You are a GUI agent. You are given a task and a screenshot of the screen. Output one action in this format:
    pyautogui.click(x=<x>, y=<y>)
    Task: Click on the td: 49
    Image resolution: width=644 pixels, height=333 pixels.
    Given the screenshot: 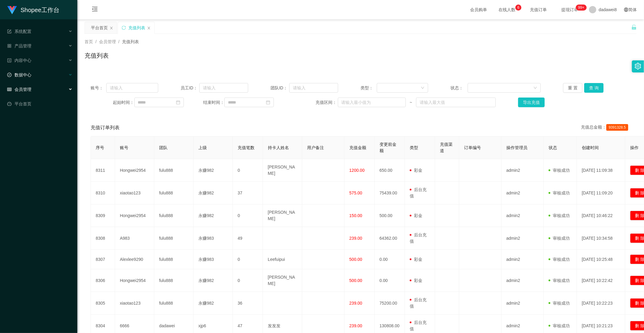 What is the action you would take?
    pyautogui.click(x=248, y=239)
    